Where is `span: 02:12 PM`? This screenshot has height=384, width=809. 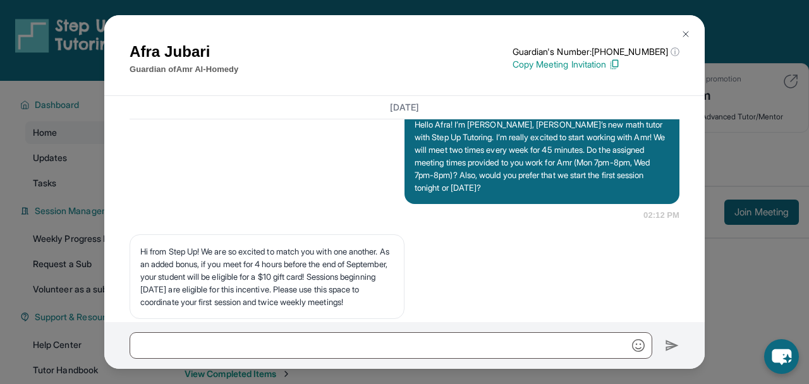
span: 02:12 PM is located at coordinates (661, 215).